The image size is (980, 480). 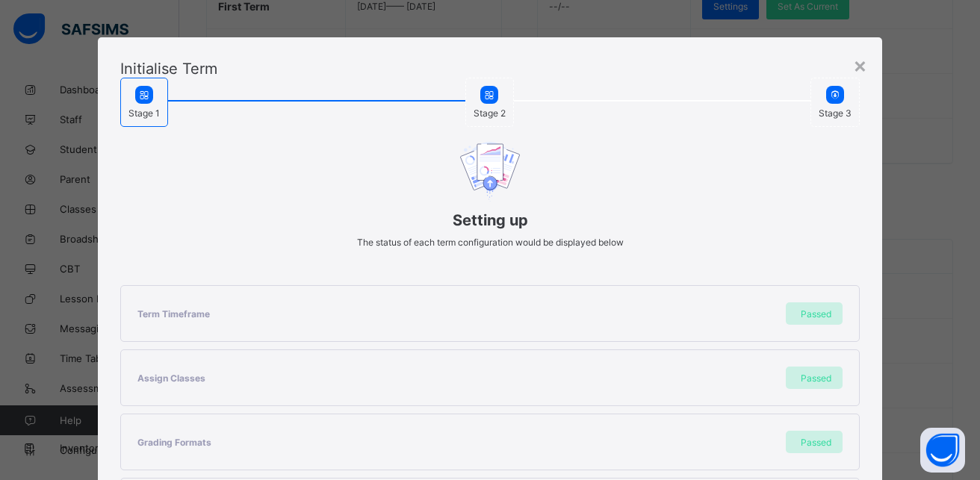 I want to click on span: The status of each term configuration would be displayed below, so click(x=490, y=242).